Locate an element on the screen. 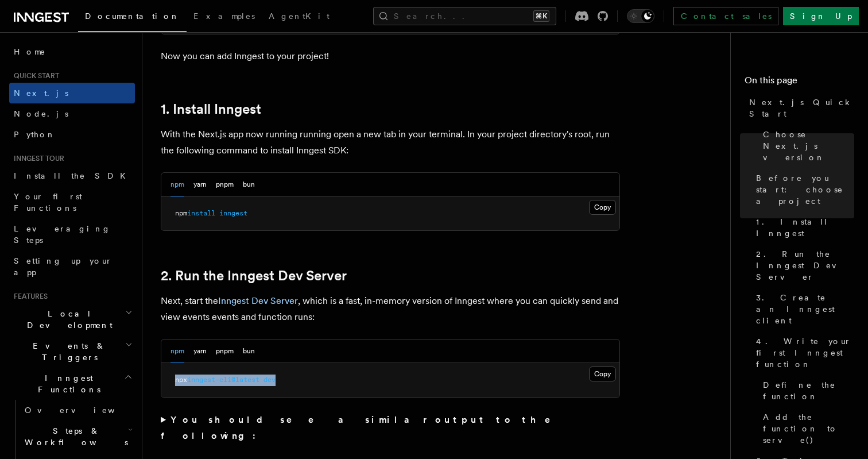 The width and height of the screenshot is (868, 459). span: Examples is located at coordinates (224, 16).